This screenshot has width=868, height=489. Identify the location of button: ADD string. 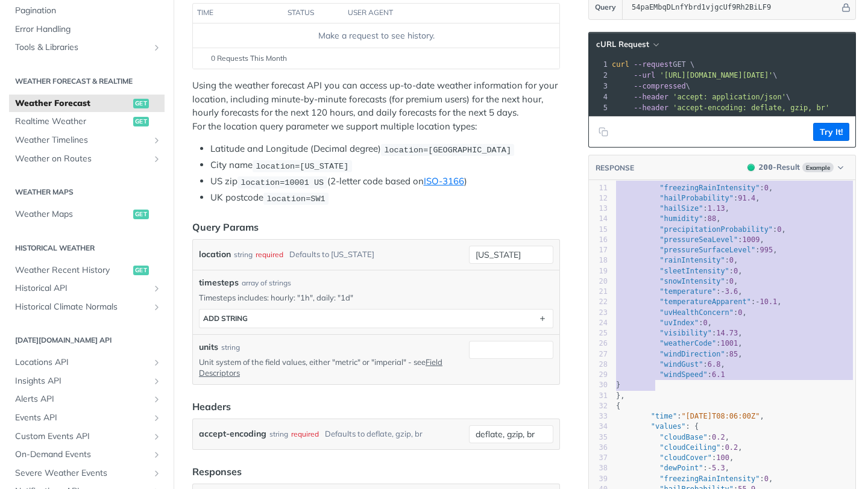
(376, 319).